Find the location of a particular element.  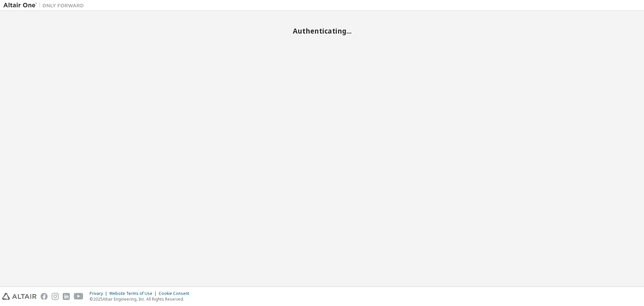

img: linkedin.svg is located at coordinates (66, 296).